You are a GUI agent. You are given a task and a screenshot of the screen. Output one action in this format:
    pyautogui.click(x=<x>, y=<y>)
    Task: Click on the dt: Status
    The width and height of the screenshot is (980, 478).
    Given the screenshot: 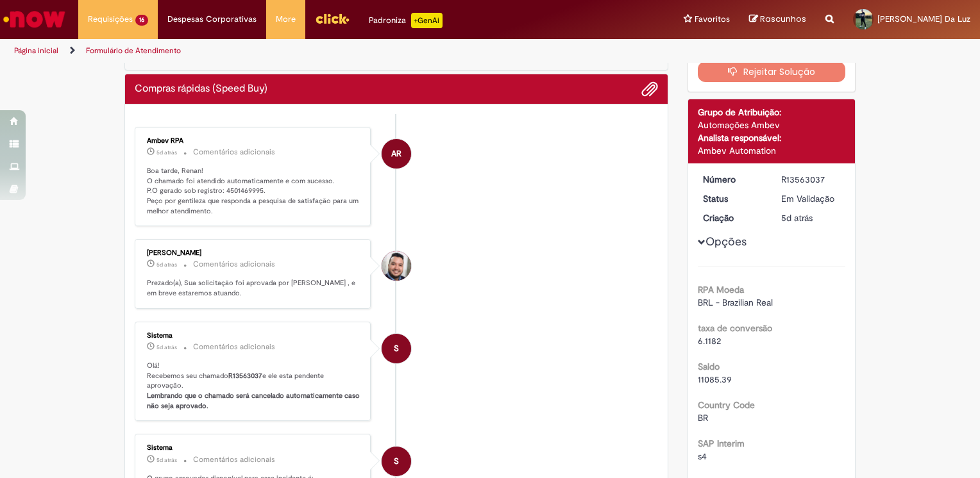 What is the action you would take?
    pyautogui.click(x=732, y=199)
    